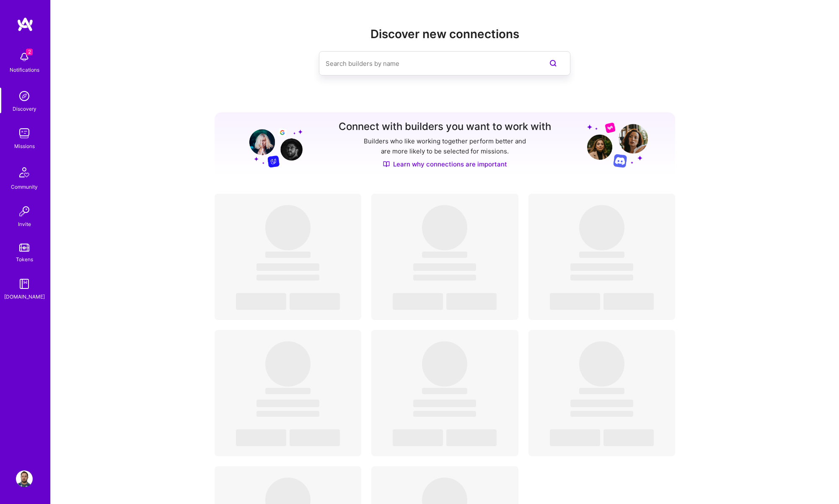 The width and height of the screenshot is (839, 504). What do you see at coordinates (553, 63) in the screenshot?
I see `i: icon SearchPurple` at bounding box center [553, 63].